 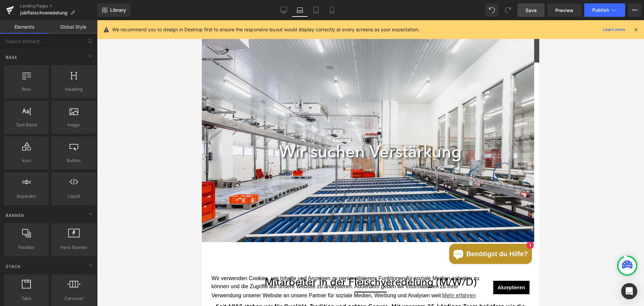 I want to click on a: Desktop, so click(x=284, y=10).